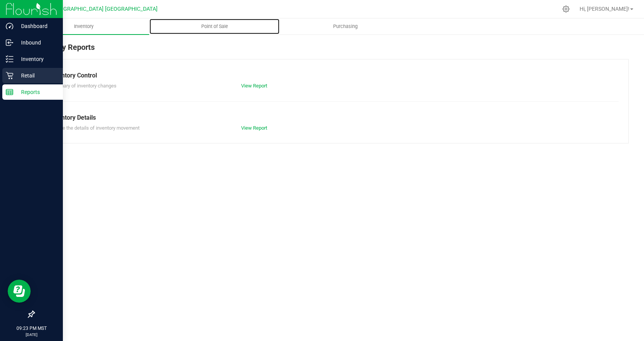 This screenshot has width=644, height=341. Describe the element at coordinates (10, 26) in the screenshot. I see `inline-svg: Dashboard` at that location.